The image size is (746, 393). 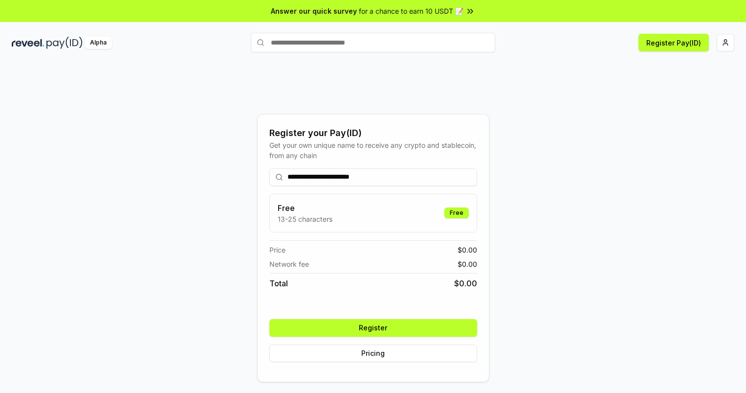 What do you see at coordinates (373, 353) in the screenshot?
I see `button: Pricing` at bounding box center [373, 353].